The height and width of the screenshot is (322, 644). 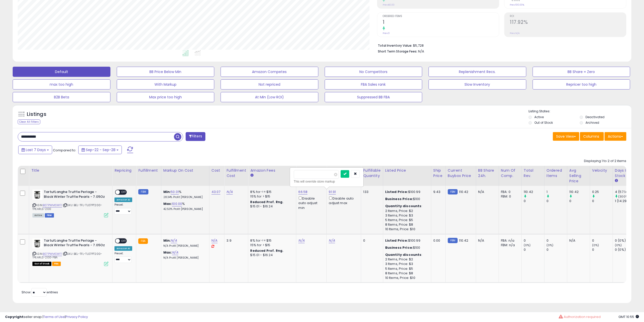 What do you see at coordinates (343, 200) in the screenshot?
I see `div: Disable auto adjust max` at bounding box center [343, 200].